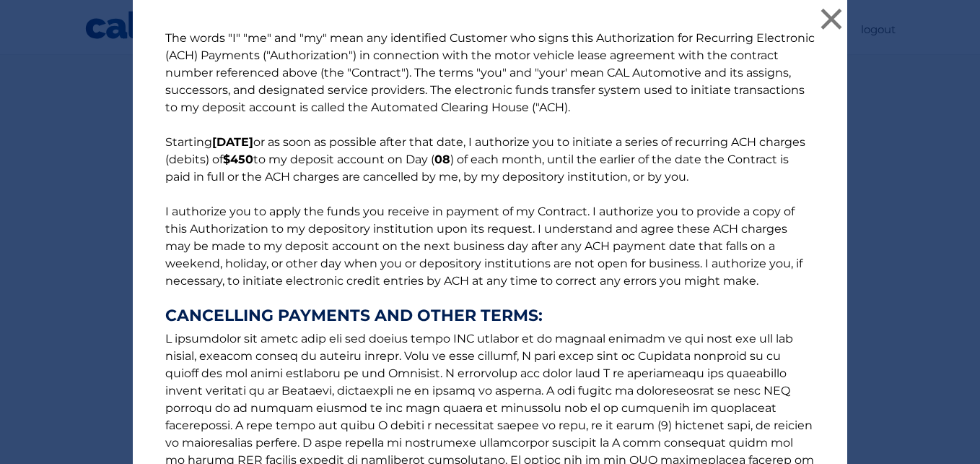 Image resolution: width=980 pixels, height=464 pixels. I want to click on strong: CANCELLING PAYMENTS AND OTHER TERMS:, so click(490, 315).